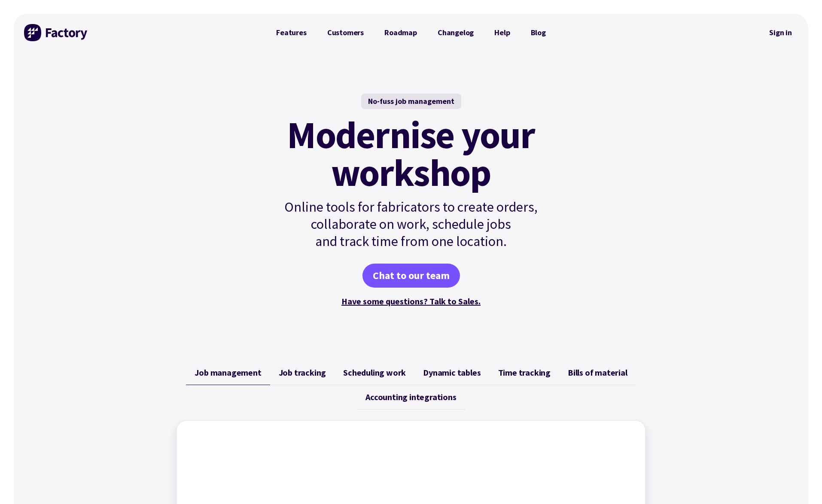 Image resolution: width=822 pixels, height=504 pixels. What do you see at coordinates (502, 33) in the screenshot?
I see `a: Help` at bounding box center [502, 33].